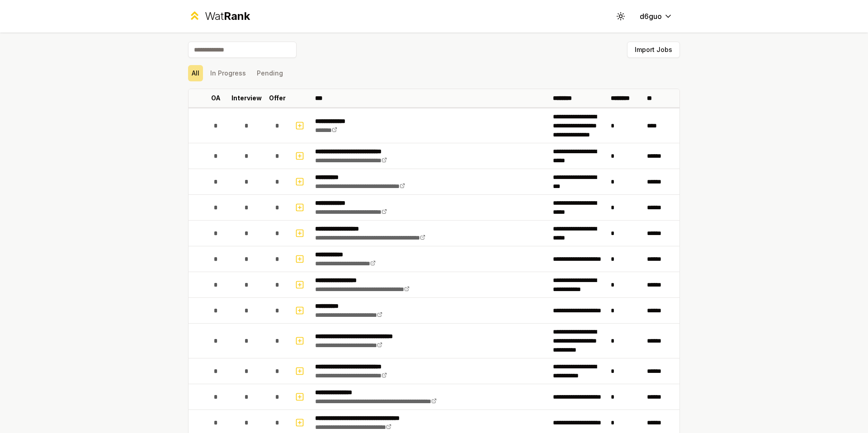 The width and height of the screenshot is (868, 433). What do you see at coordinates (650, 16) in the screenshot?
I see `span: d6guo` at bounding box center [650, 16].